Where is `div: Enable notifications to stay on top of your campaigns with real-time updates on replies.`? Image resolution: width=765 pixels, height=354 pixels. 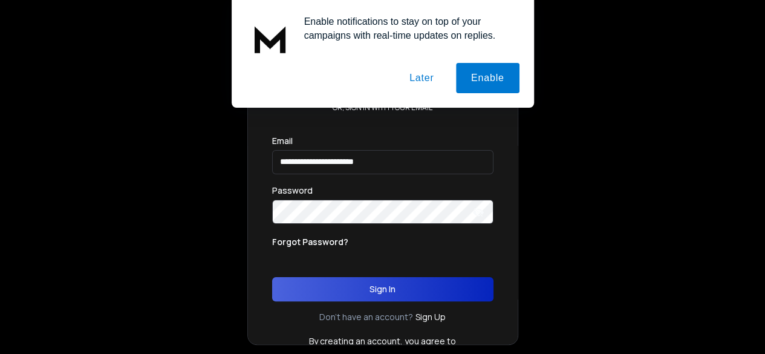
div: Enable notifications to stay on top of your campaigns with real-time updates on replies. is located at coordinates (407, 28).